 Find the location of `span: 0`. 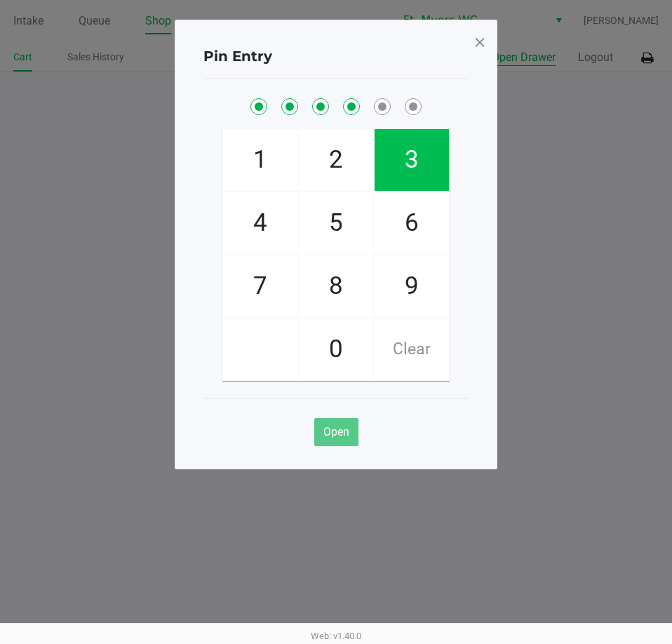

span: 0 is located at coordinates (336, 349).